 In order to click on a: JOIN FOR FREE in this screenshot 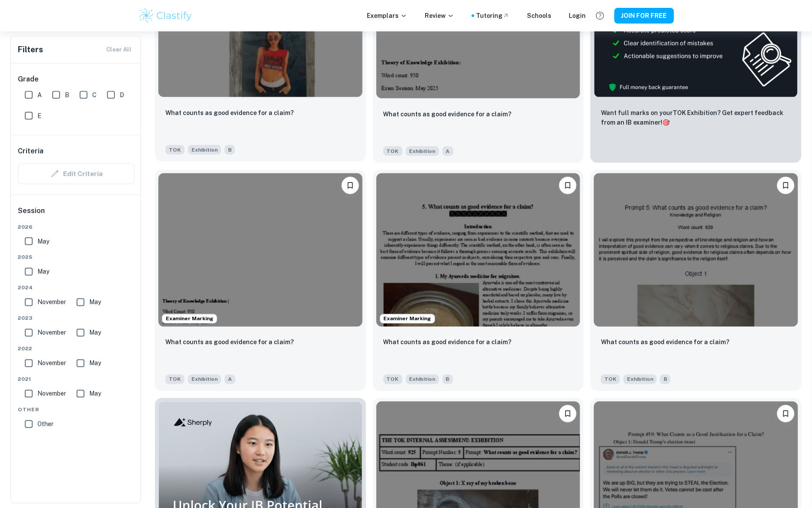, I will do `click(644, 16)`.